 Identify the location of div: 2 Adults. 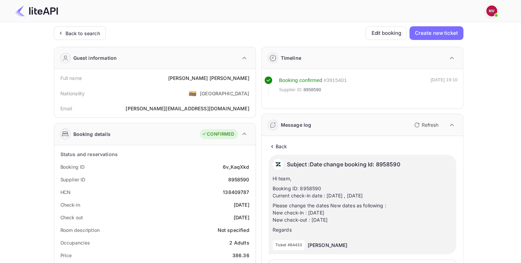
(239, 242).